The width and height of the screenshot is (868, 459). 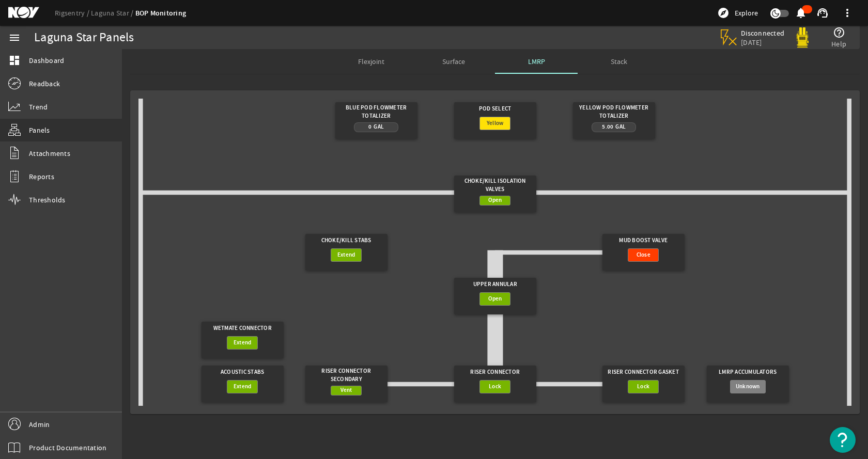 What do you see at coordinates (38, 107) in the screenshot?
I see `span: Trend` at bounding box center [38, 107].